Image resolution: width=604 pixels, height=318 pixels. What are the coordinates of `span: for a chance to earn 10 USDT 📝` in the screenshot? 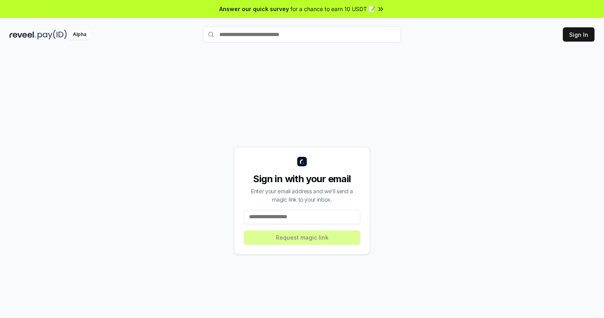 It's located at (333, 9).